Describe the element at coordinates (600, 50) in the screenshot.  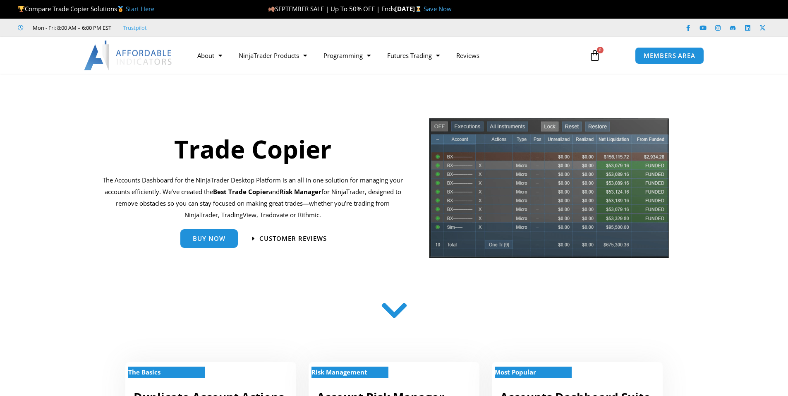
I see `span: 0` at that location.